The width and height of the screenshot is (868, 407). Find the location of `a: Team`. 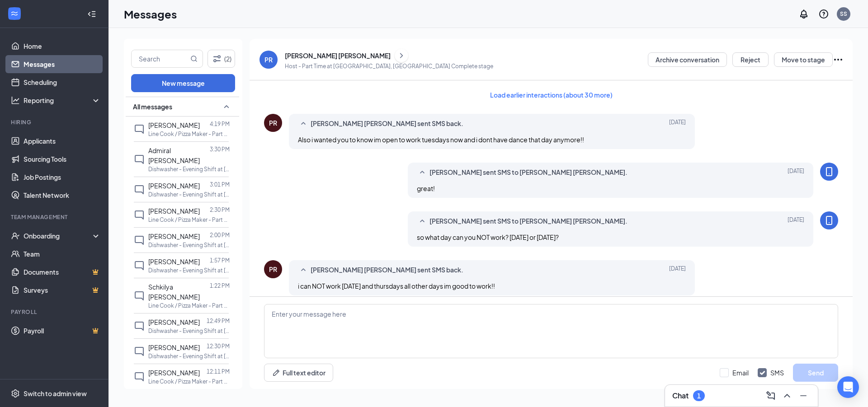

a: Team is located at coordinates (62, 254).